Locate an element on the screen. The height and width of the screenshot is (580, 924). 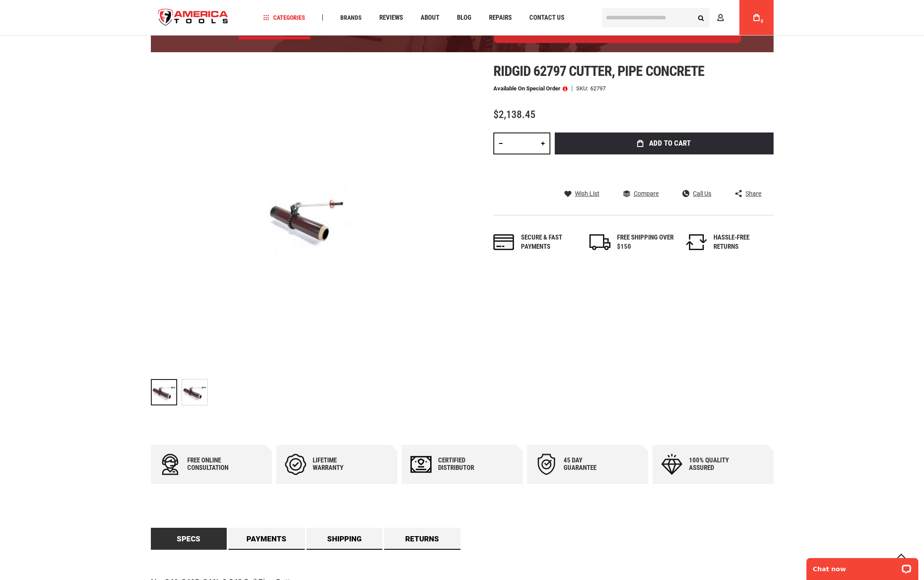
img: returns is located at coordinates (696, 243).